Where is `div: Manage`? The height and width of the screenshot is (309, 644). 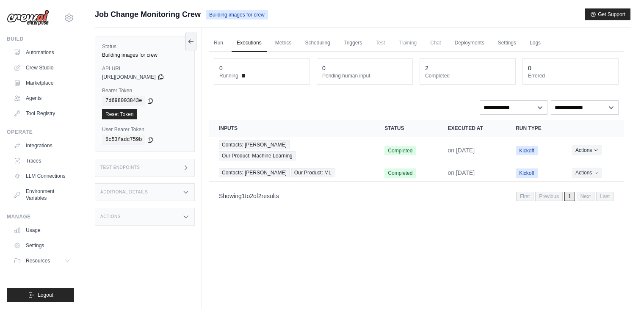 div: Manage is located at coordinates (40, 217).